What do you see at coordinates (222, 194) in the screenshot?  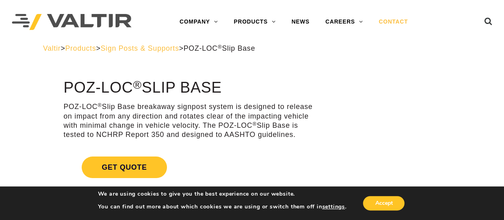 I see `p: We are using cookies to give you the best experience on our website.` at bounding box center [222, 194].